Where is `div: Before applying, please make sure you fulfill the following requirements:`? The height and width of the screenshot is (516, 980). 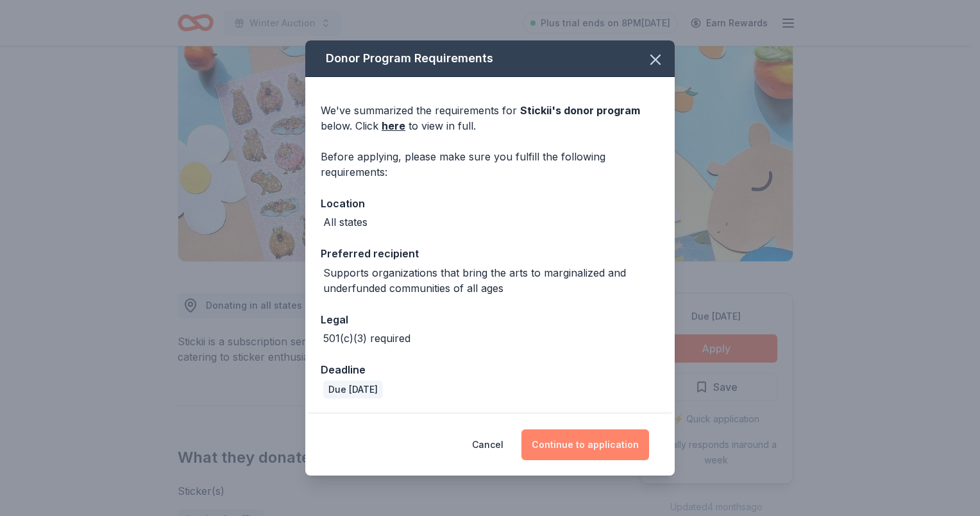 div: Before applying, please make sure you fulfill the following requirements: is located at coordinates (490, 164).